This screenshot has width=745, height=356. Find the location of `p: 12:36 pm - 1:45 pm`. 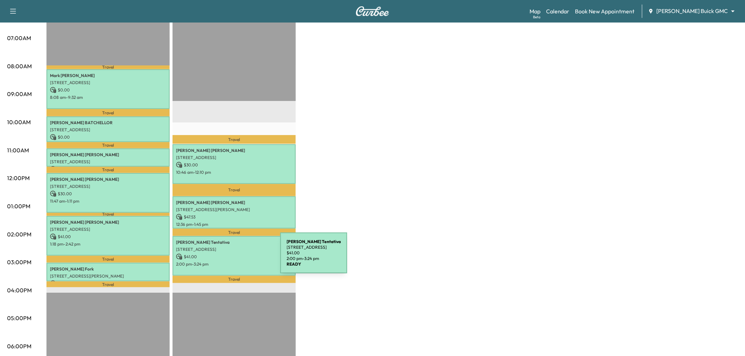

p: 12:36 pm - 1:45 pm is located at coordinates (234, 225).